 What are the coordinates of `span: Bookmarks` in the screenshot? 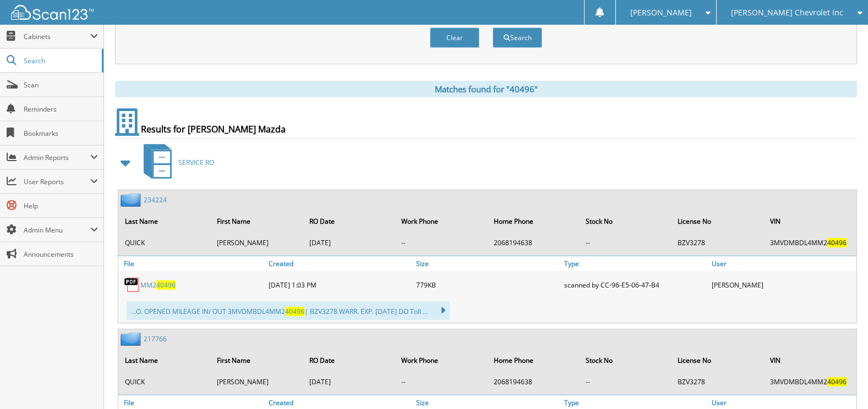 It's located at (60, 133).